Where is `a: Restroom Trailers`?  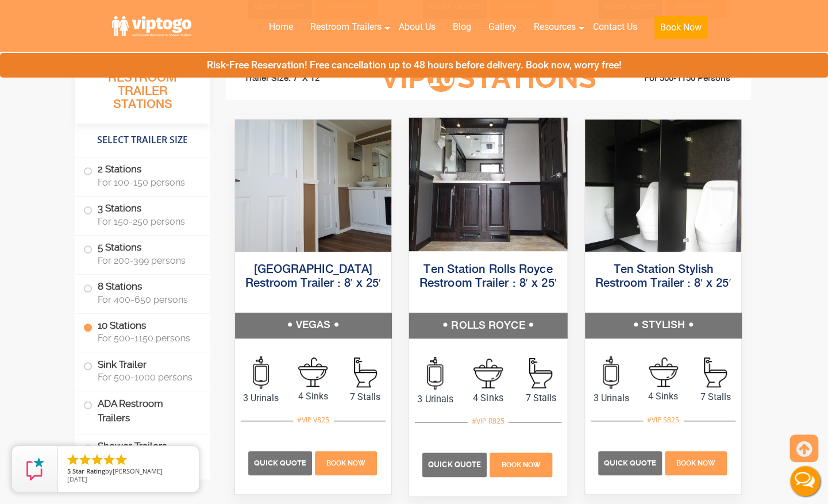
a: Restroom Trailers is located at coordinates (346, 27).